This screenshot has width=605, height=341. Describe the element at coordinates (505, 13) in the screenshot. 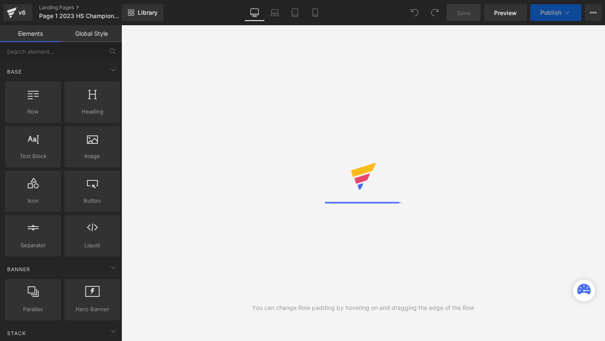

I see `span: Preview` at that location.